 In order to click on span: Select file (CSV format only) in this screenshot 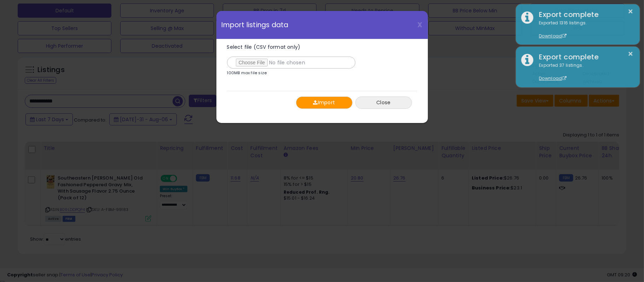, I will do `click(264, 47)`.